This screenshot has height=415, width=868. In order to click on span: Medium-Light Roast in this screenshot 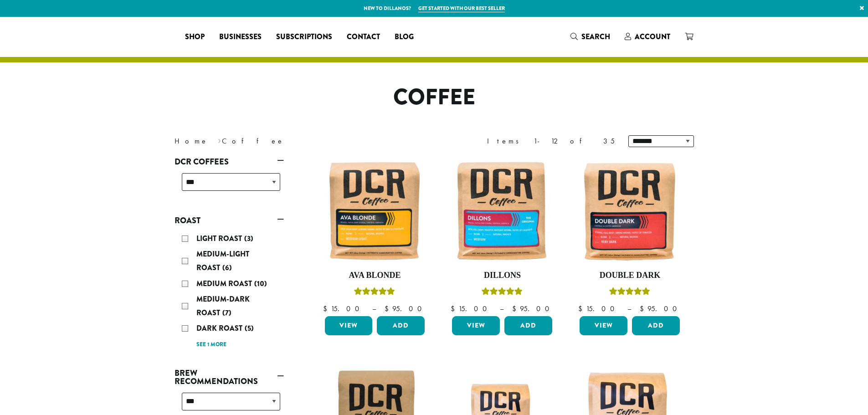, I will do `click(223, 260)`.